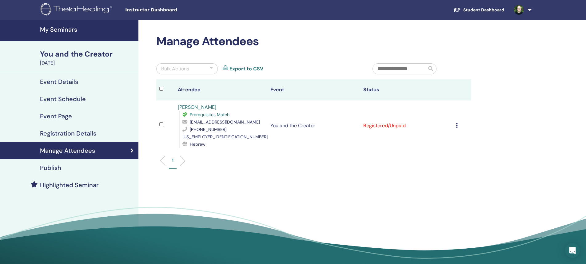 This screenshot has width=586, height=264. What do you see at coordinates (63, 99) in the screenshot?
I see `h4: Event Schedule` at bounding box center [63, 99].